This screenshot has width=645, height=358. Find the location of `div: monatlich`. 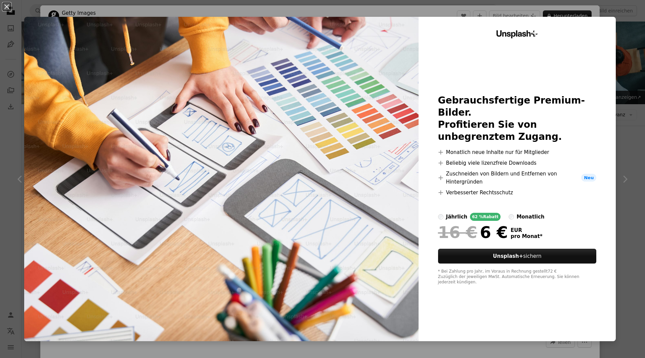

div: monatlich is located at coordinates (531, 217).